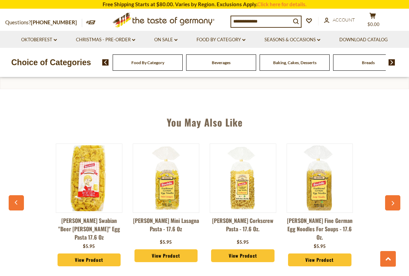 The width and height of the screenshot is (409, 276). Describe the element at coordinates (44, 23) in the screenshot. I see `p: Questions?` at that location.